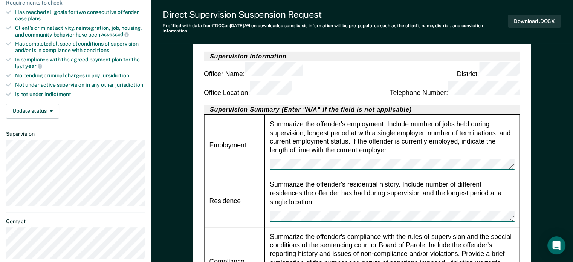  What do you see at coordinates (361, 56) in the screenshot?
I see `h2: Supervision Information` at bounding box center [361, 56].